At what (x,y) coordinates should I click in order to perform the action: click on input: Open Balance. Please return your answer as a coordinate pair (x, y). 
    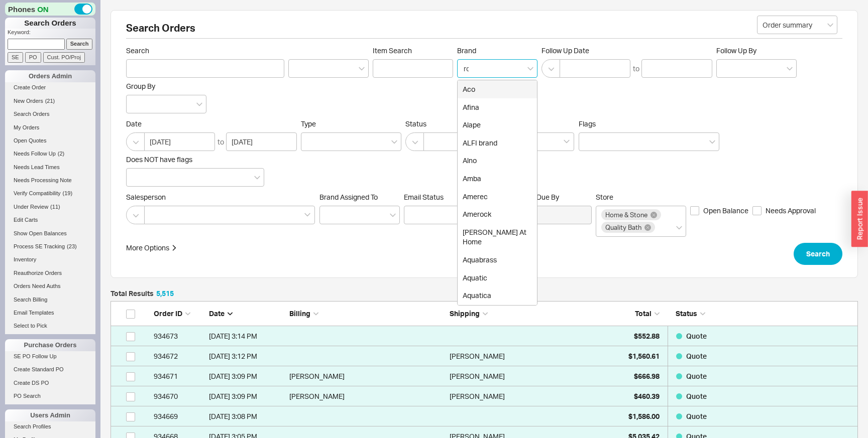
    Looking at the image, I should click on (694, 211).